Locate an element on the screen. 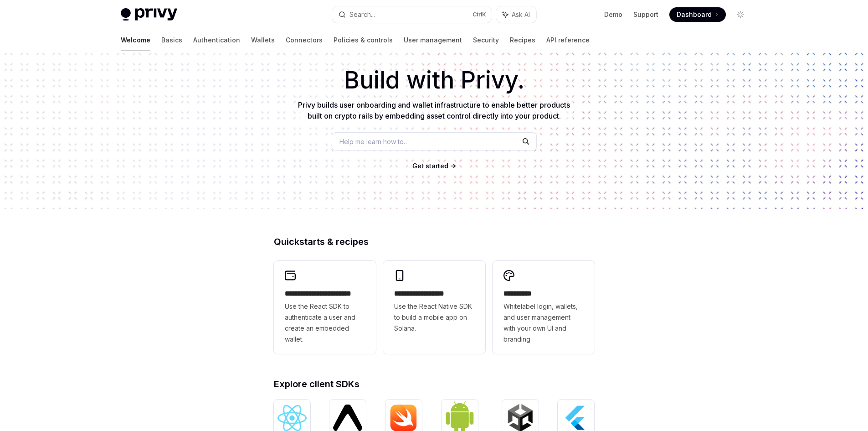  a: Welcome is located at coordinates (136, 40).